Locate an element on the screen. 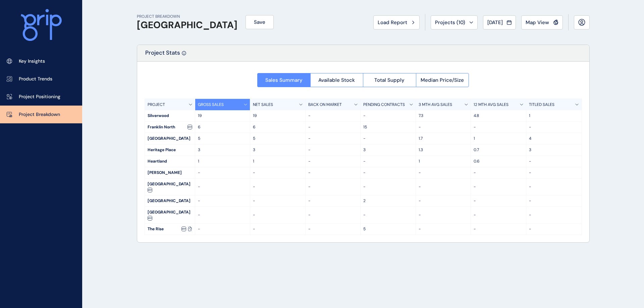 This screenshot has width=644, height=308. span: Save is located at coordinates (259, 22).